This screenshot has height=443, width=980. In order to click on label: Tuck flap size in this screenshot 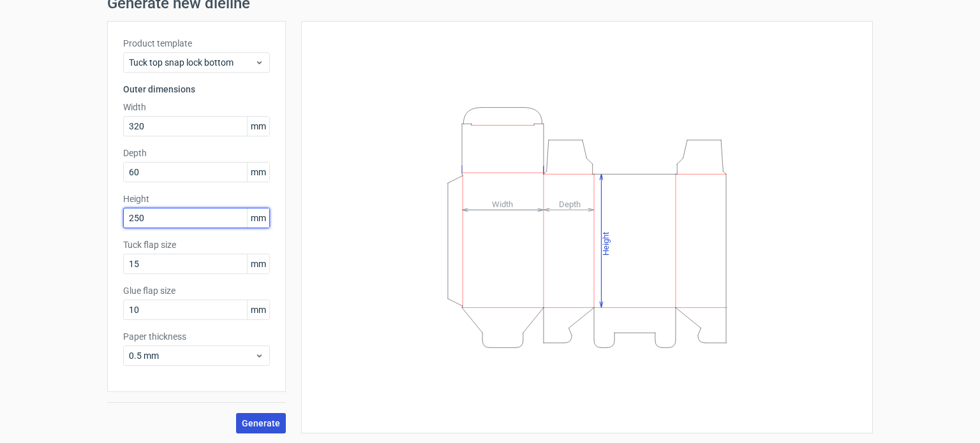, I will do `click(197, 245)`.